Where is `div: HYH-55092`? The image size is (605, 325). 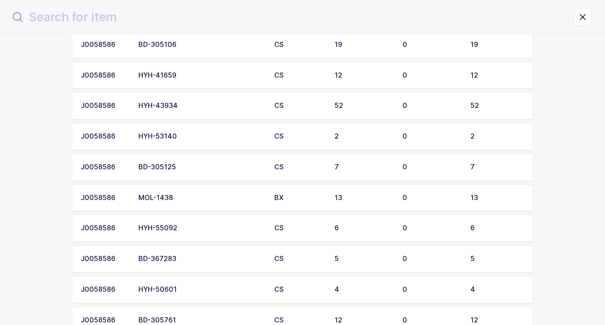 div: HYH-55092 is located at coordinates (201, 228).